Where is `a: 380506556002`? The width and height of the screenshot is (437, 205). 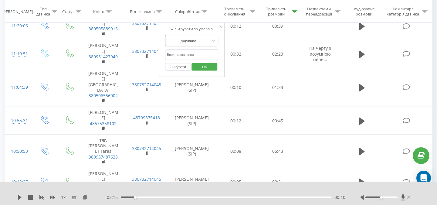 a: 380506556002 is located at coordinates (103, 95).